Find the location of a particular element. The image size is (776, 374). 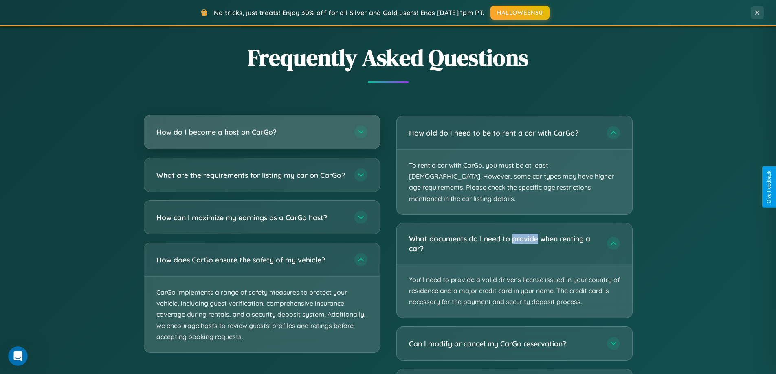

h3: How does CarGo ensure the safety of my vehicle? is located at coordinates (251, 260).